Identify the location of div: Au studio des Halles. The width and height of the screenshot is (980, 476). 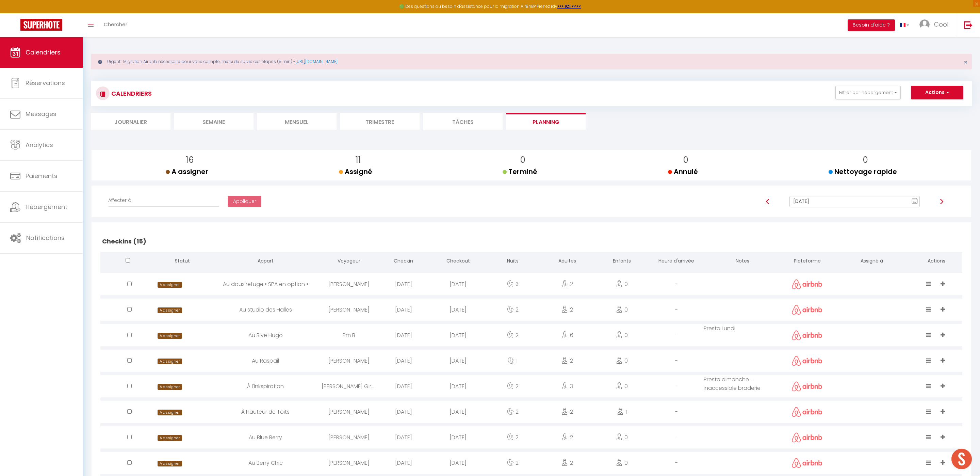
(265, 309).